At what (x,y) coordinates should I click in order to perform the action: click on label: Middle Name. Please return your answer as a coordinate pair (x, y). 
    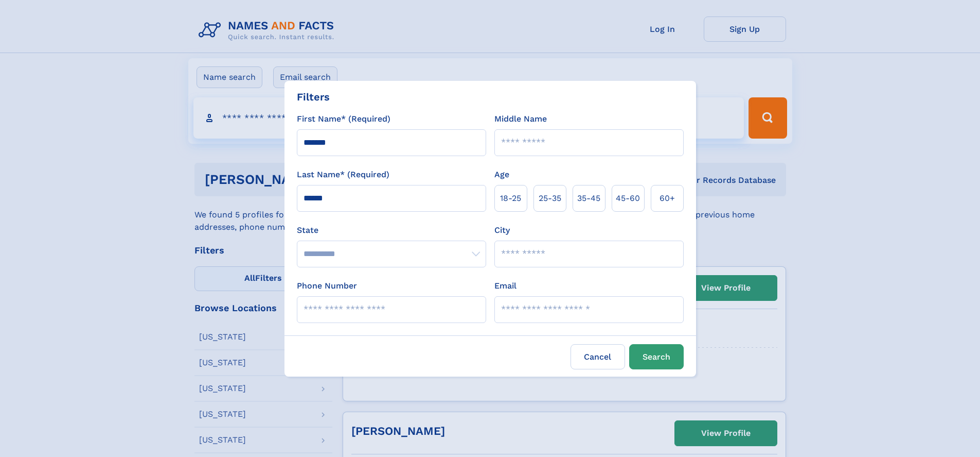
    Looking at the image, I should click on (521, 119).